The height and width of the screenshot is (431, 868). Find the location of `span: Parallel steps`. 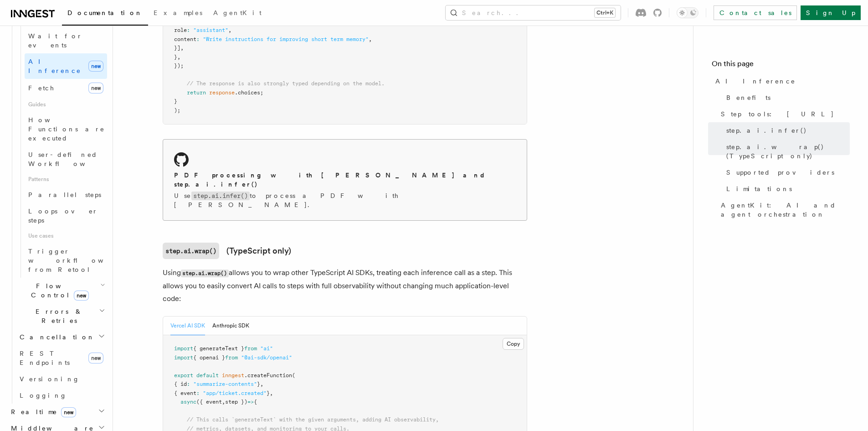

span: Parallel steps is located at coordinates (65, 194).